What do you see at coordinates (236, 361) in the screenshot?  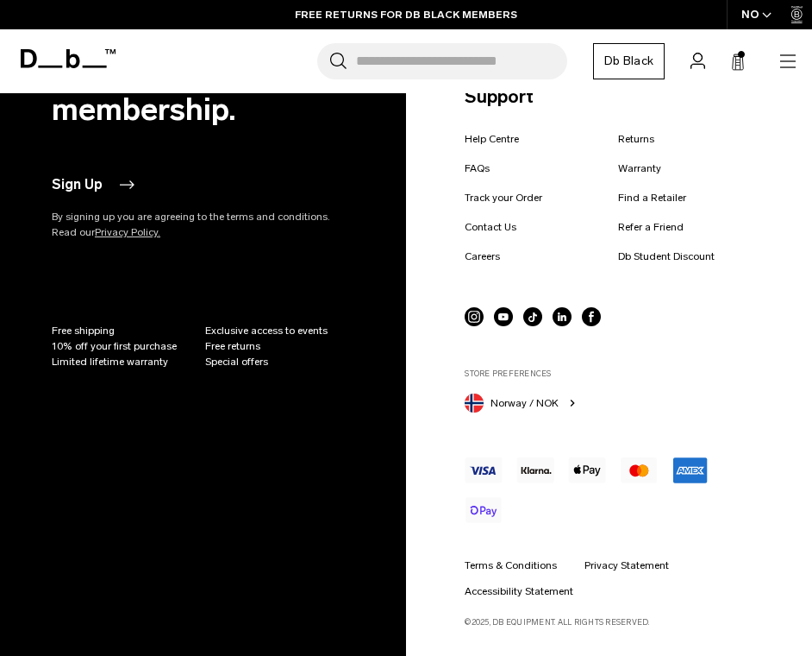 I see `span: Special offers` at bounding box center [236, 361].